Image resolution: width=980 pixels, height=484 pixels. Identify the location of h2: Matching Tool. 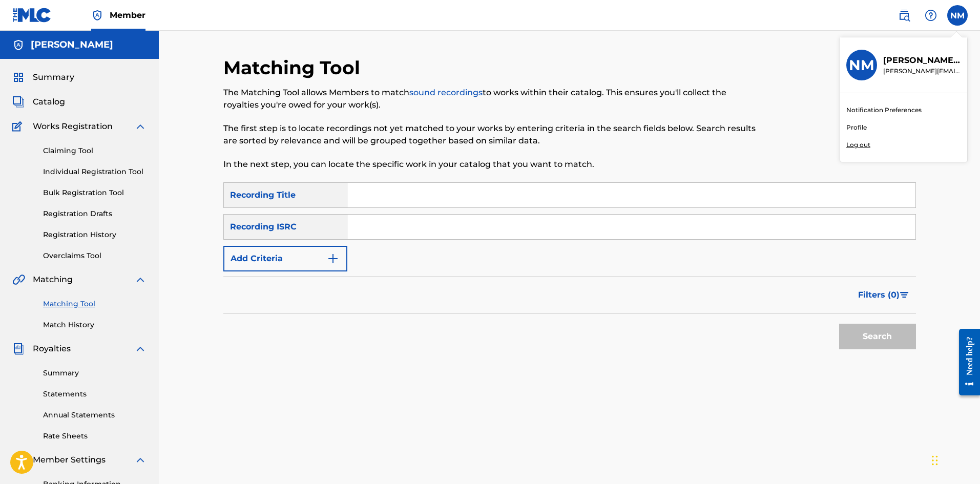
(294, 67).